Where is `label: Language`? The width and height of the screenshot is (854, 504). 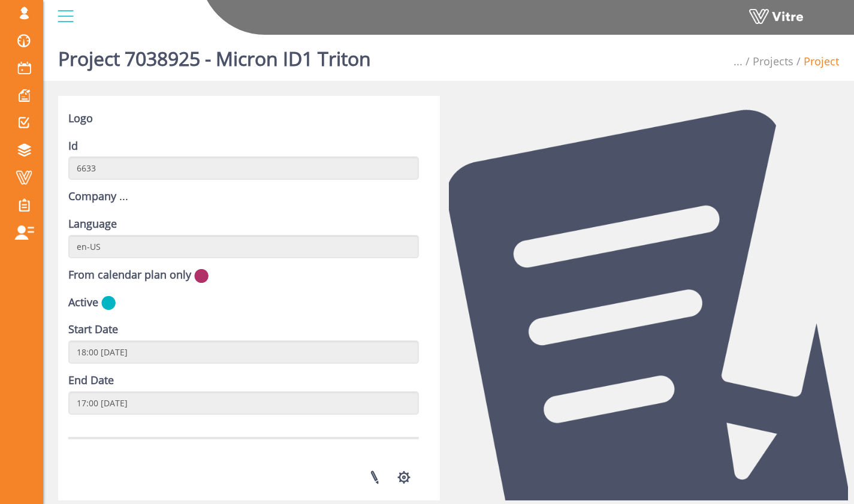
label: Language is located at coordinates (93, 225).